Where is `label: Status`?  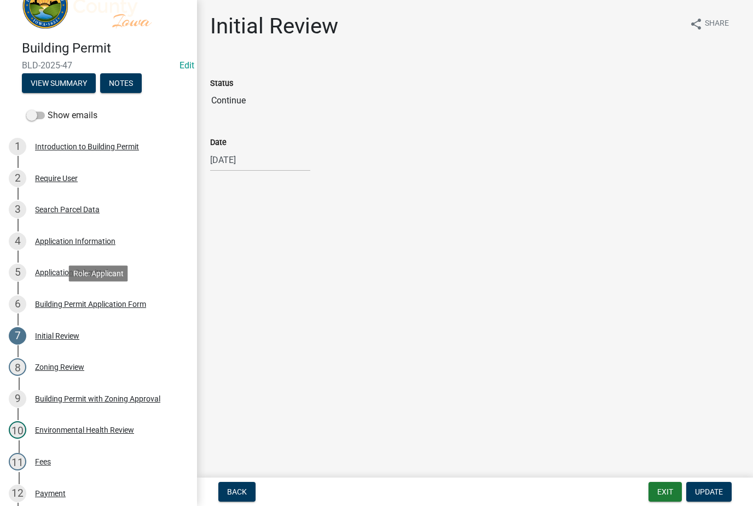 label: Status is located at coordinates (222, 84).